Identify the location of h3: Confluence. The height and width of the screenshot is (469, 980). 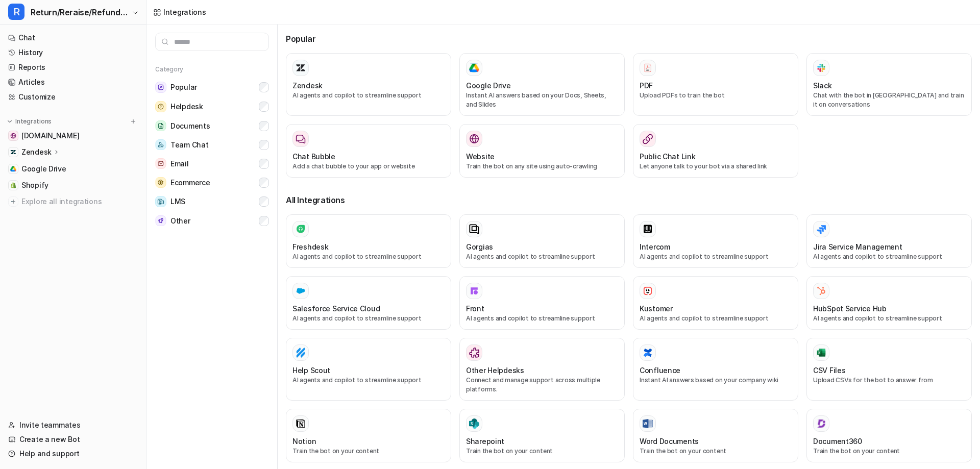
(659, 370).